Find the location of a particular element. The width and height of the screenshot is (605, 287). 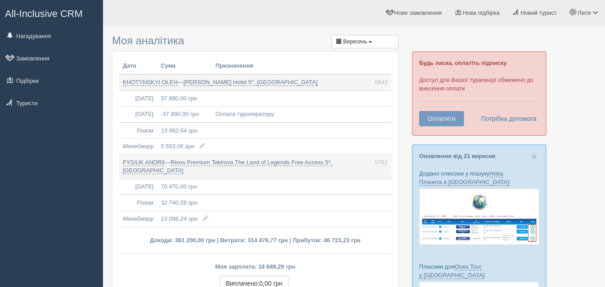

a: Потрібна допомога is located at coordinates (506, 119).